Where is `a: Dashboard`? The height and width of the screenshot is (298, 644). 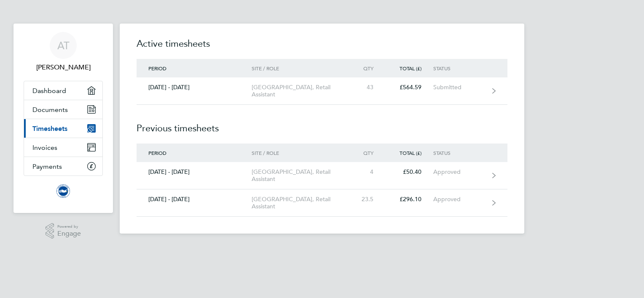 a: Dashboard is located at coordinates (63, 91).